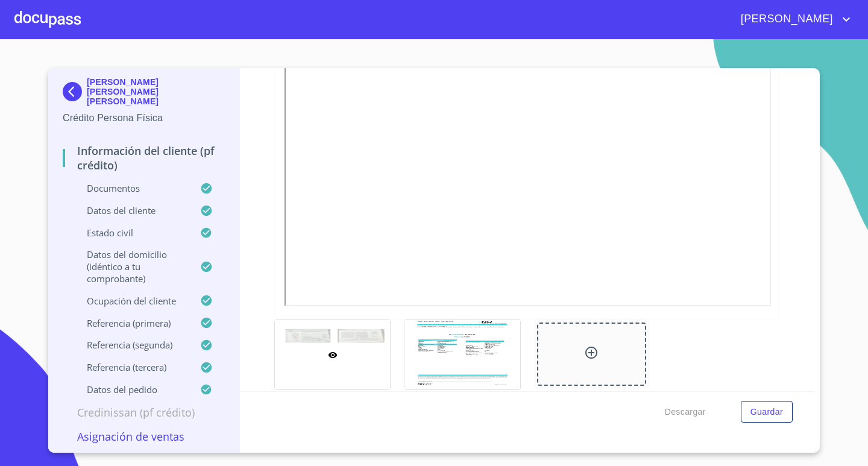  What do you see at coordinates (767, 412) in the screenshot?
I see `button: Guardar` at bounding box center [767, 412].